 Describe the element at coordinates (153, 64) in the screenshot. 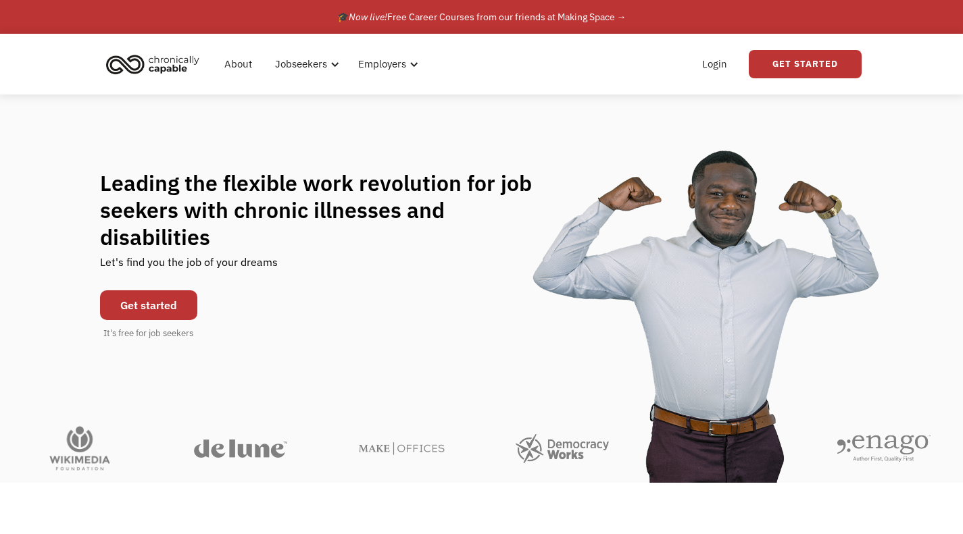

I see `img: Chronically Capable logo` at that location.